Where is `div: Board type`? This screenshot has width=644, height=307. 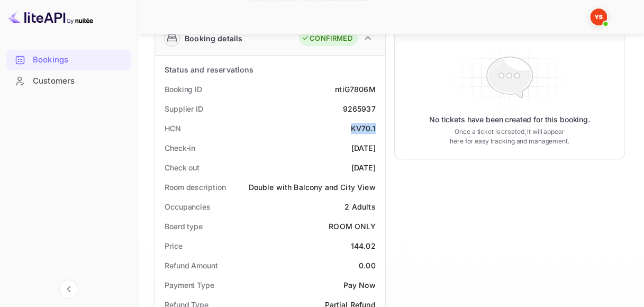 div: Board type is located at coordinates (183, 226).